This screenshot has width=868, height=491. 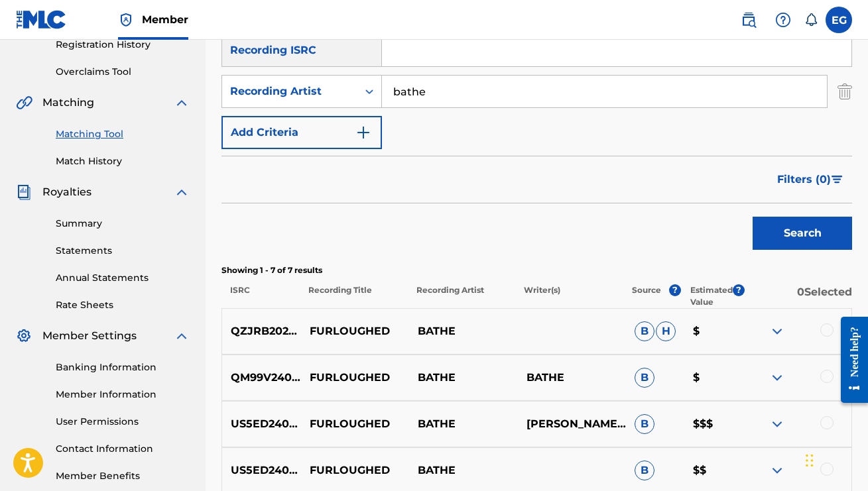 What do you see at coordinates (24, 336) in the screenshot?
I see `img: Member Settings` at bounding box center [24, 336].